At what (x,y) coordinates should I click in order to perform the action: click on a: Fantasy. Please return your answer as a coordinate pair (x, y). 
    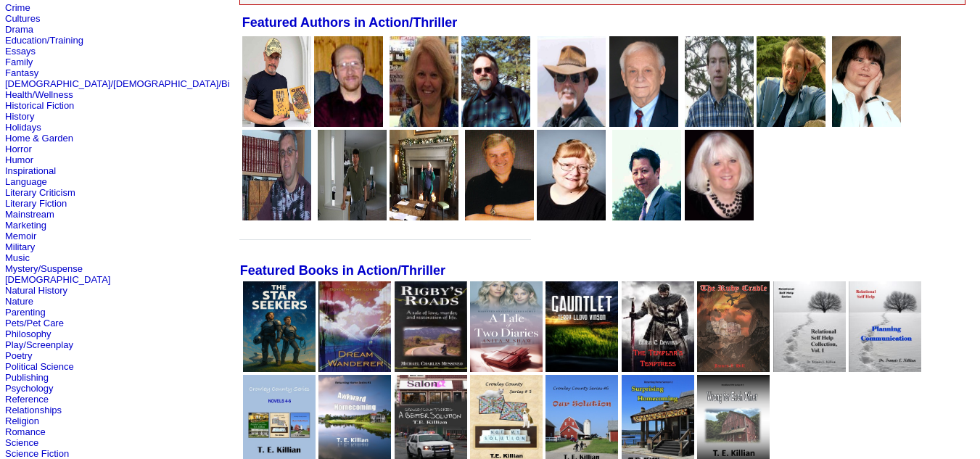
    Looking at the image, I should click on (22, 72).